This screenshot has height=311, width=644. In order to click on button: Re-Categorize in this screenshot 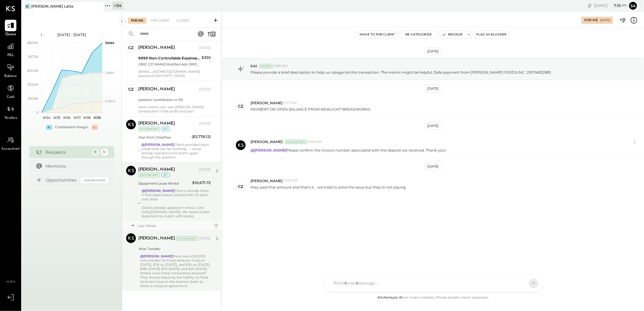, I will do `click(419, 34)`.